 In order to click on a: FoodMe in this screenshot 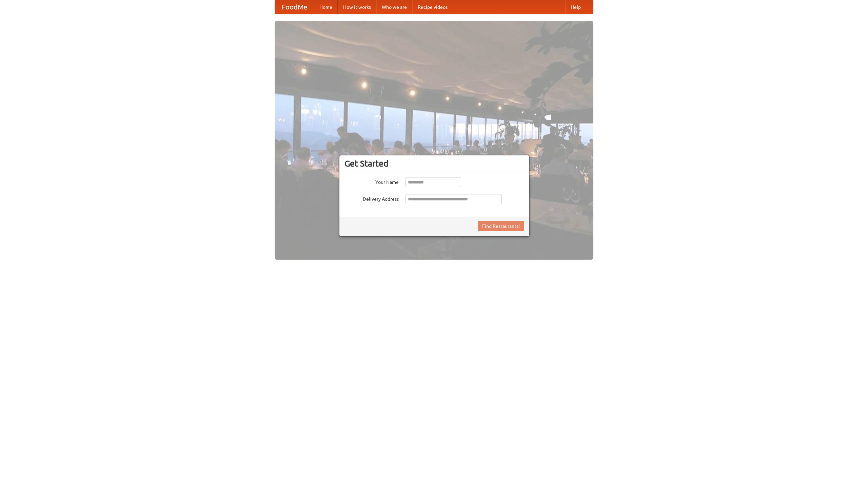, I will do `click(294, 7)`.